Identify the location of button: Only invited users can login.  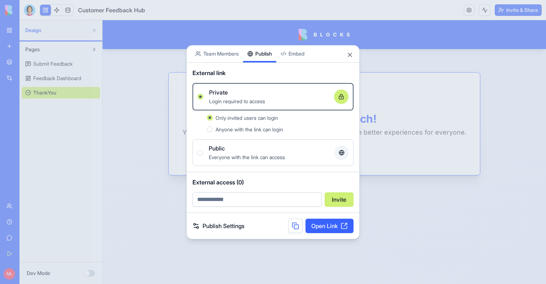
(210, 118).